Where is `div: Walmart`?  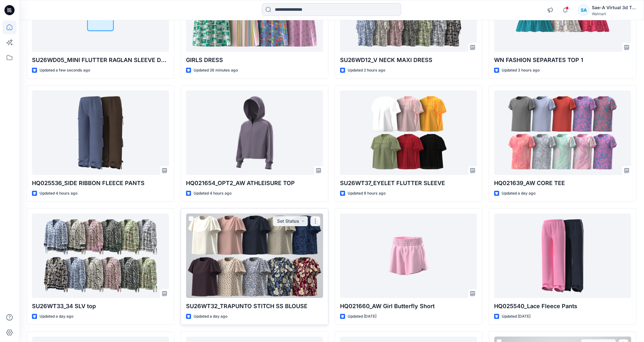 div: Walmart is located at coordinates (614, 13).